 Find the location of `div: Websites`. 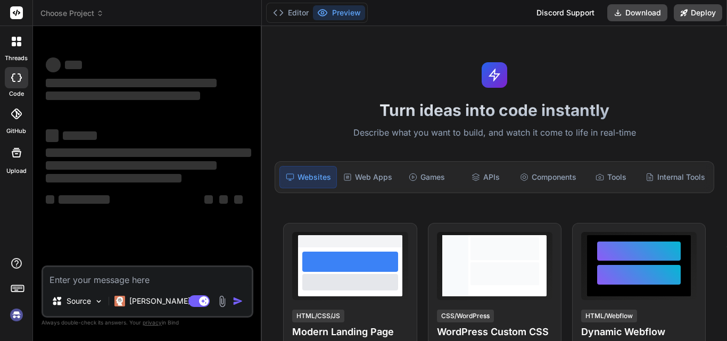

div: Websites is located at coordinates (308, 177).